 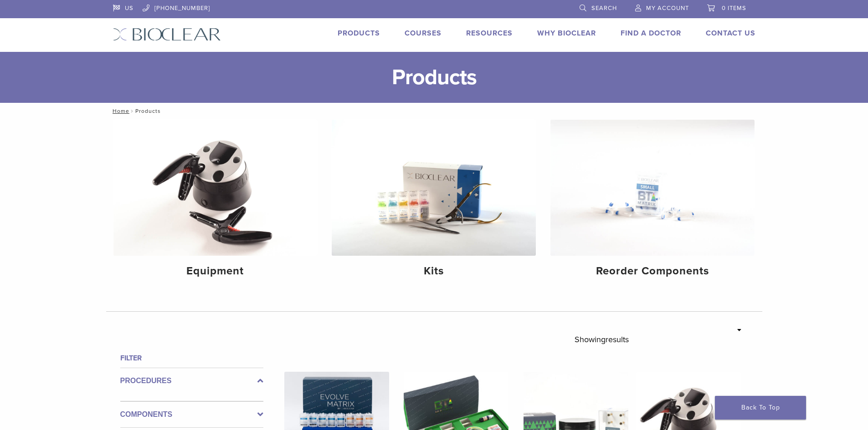 What do you see at coordinates (434, 111) in the screenshot?
I see `nav: Products` at bounding box center [434, 111].